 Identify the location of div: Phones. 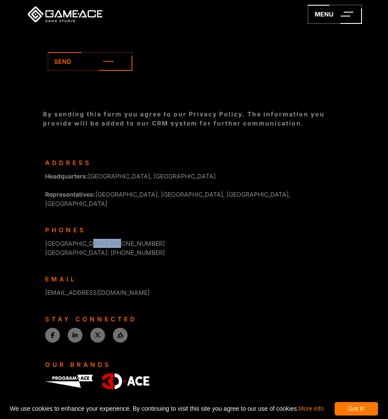
(193, 229).